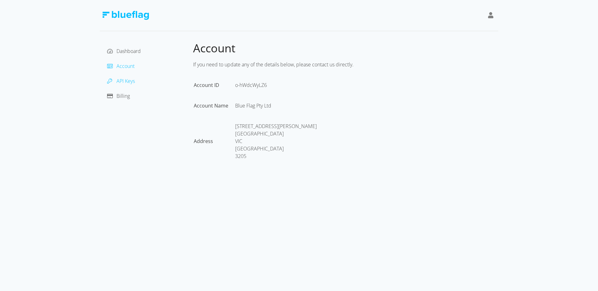  I want to click on div: If you need to update any of the details below, please contact us directly., so click(346, 64).